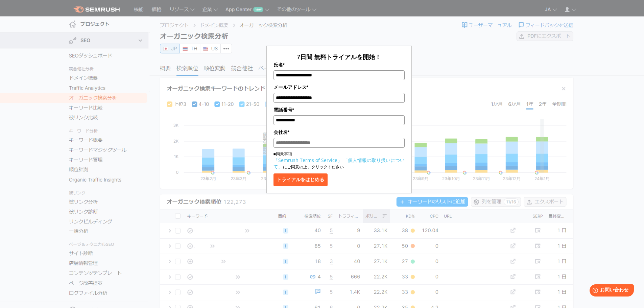 The height and width of the screenshot is (308, 644). Describe the element at coordinates (339, 161) in the screenshot. I see `p: ■同意事項 にご同意の上、クリックください` at that location.